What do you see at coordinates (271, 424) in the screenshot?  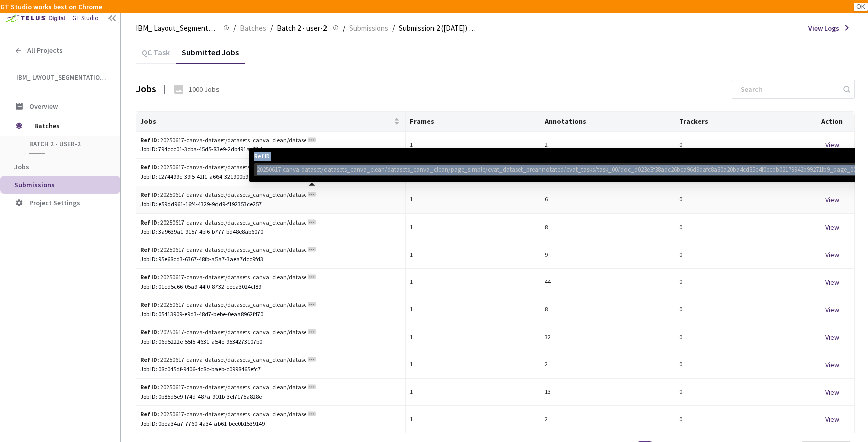 I see `div: Job ID: 0bea34a7-7760-4a34-ab61-bee0b1539149` at bounding box center [271, 424].